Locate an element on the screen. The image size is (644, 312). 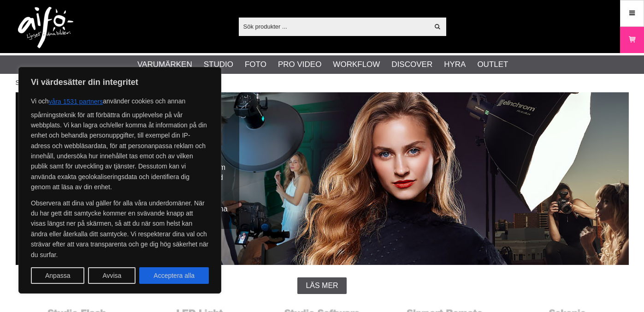
input: Sök produkter ... is located at coordinates (334, 26).